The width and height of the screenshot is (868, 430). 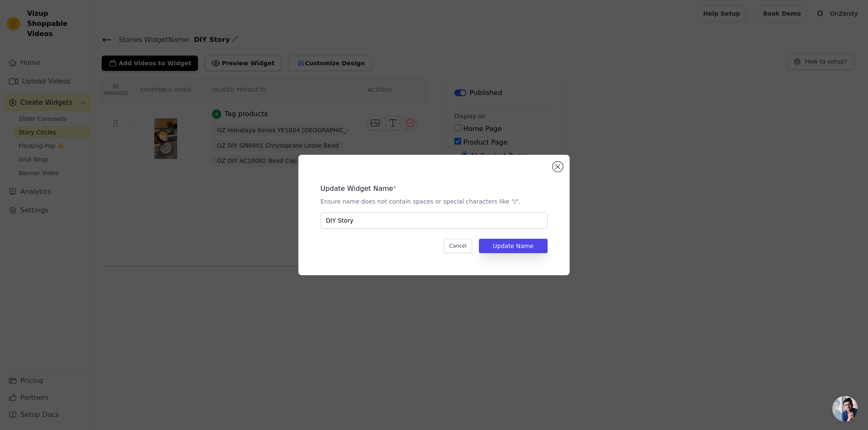 What do you see at coordinates (845, 409) in the screenshot?
I see `a: Open chat` at bounding box center [845, 409].